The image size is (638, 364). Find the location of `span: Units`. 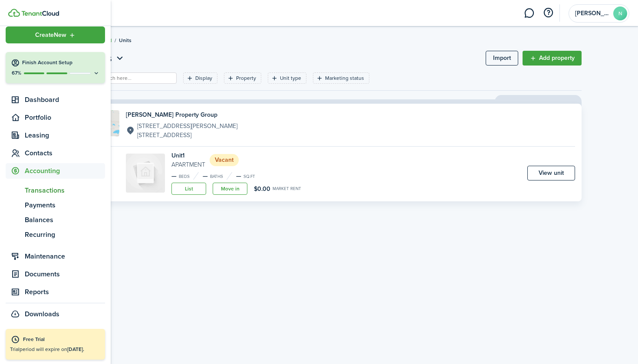

span: Units is located at coordinates (125, 40).